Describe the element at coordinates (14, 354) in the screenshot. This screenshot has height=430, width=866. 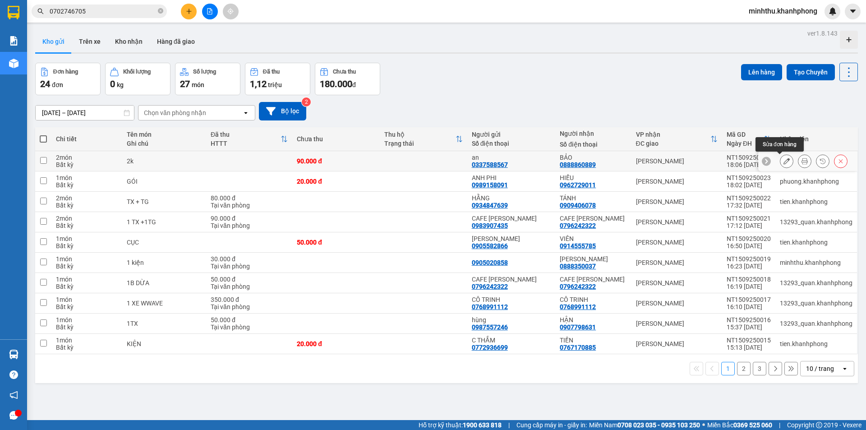
I see `img: warehouse-icon` at that location.